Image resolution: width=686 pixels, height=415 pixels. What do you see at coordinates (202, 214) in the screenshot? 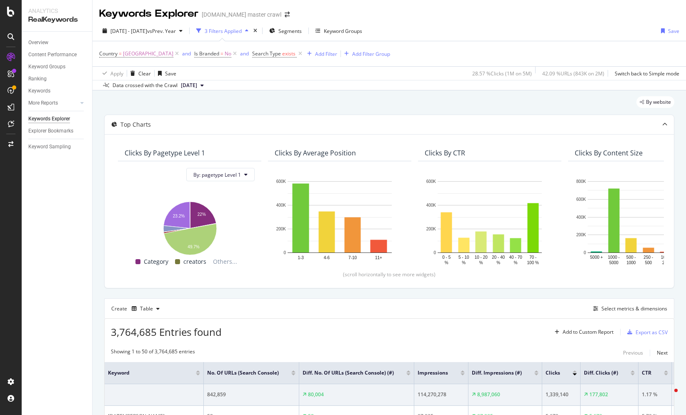
I see `text: 22%` at bounding box center [202, 214].